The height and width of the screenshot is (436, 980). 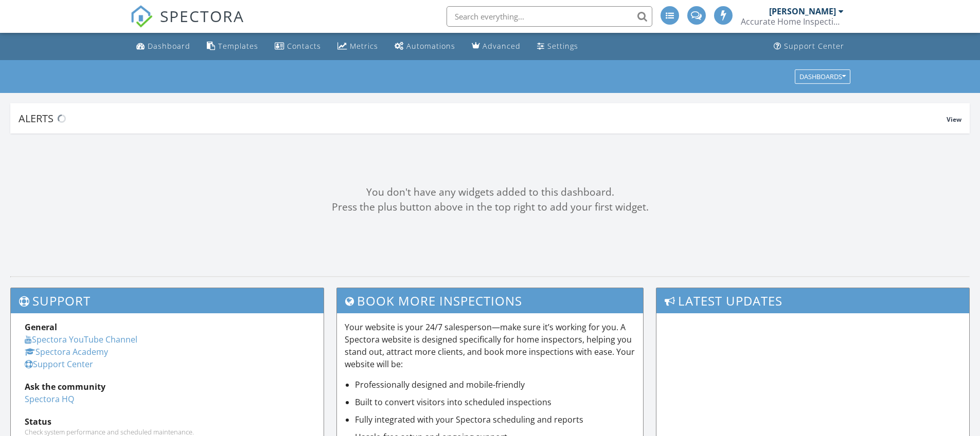 What do you see at coordinates (823, 77) in the screenshot?
I see `div: Dashboards` at bounding box center [823, 77].